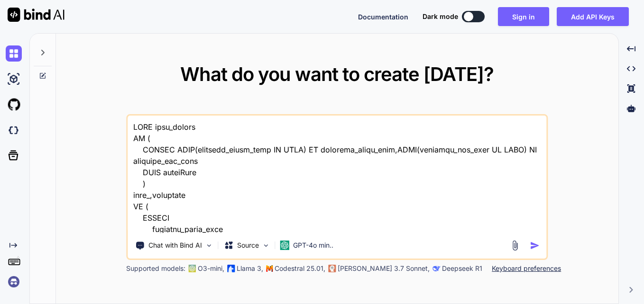 This screenshot has height=304, width=644. I want to click on img: Llama2, so click(231, 268).